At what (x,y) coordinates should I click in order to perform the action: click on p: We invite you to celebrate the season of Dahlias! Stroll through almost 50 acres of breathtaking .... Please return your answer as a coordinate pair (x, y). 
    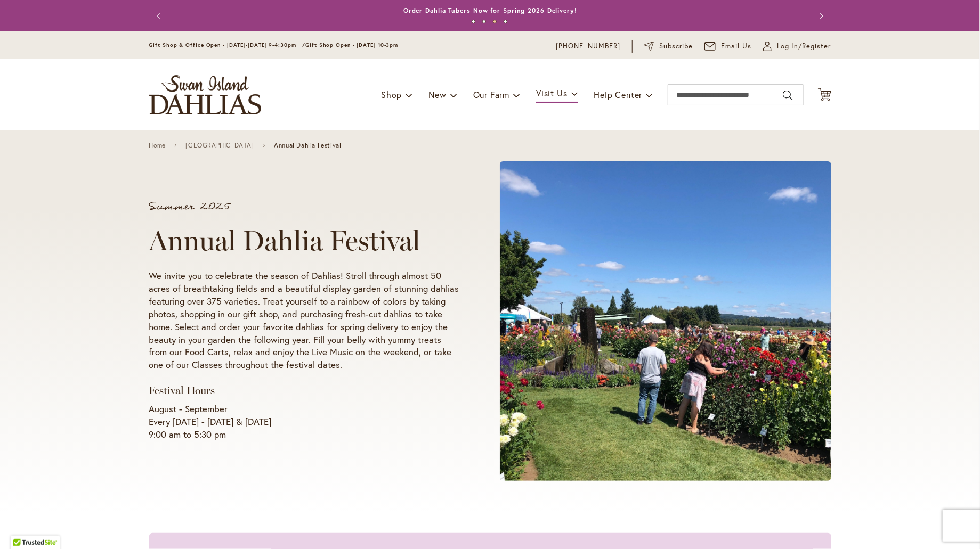
    Looking at the image, I should click on (304, 321).